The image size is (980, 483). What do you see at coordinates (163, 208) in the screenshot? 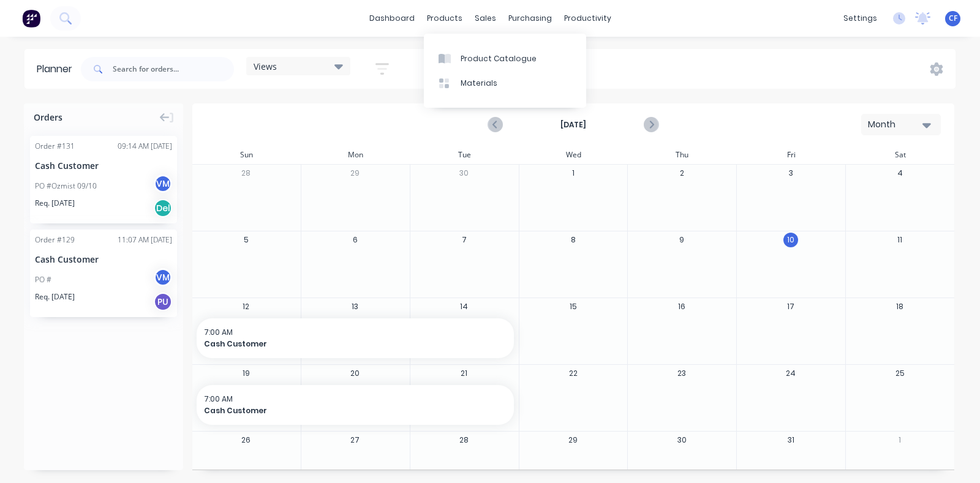
I see `div: Del` at bounding box center [163, 208].